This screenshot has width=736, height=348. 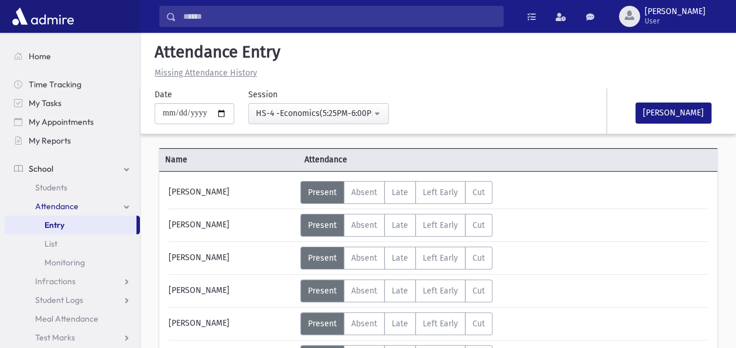 I want to click on a: Time Tracking, so click(x=72, y=84).